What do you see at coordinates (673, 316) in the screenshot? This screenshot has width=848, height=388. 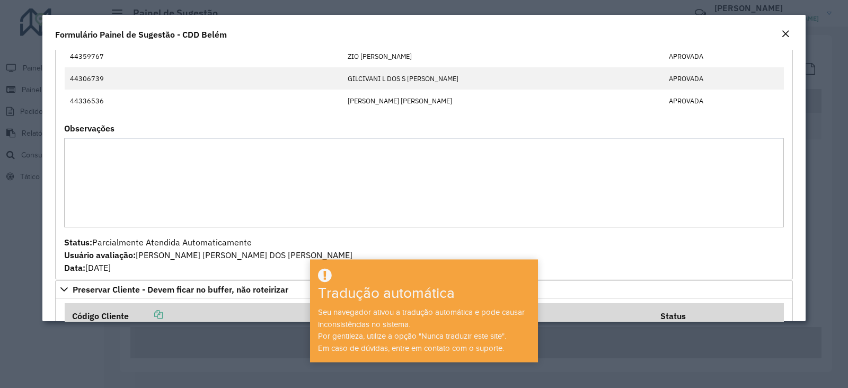 I see `font: Status` at bounding box center [673, 316].